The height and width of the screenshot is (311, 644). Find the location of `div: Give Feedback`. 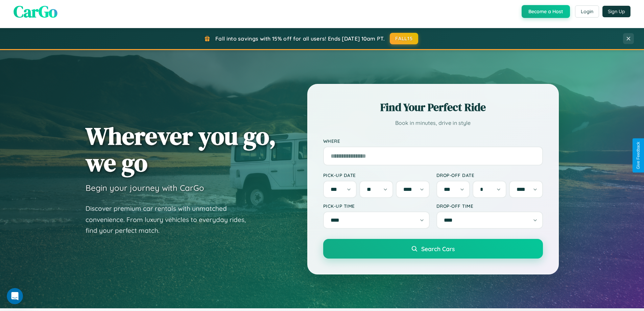

div: Give Feedback is located at coordinates (638, 155).